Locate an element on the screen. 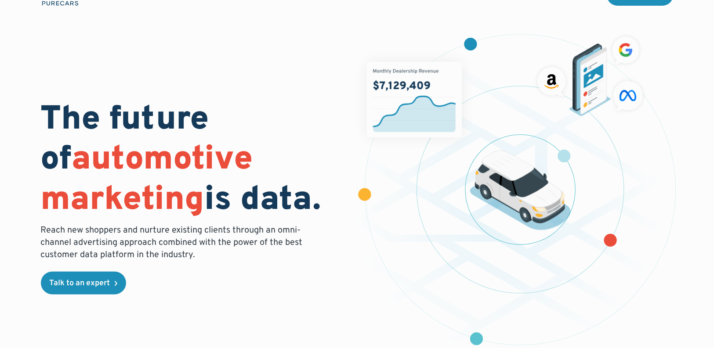 Image resolution: width=714 pixels, height=348 pixels. span: automotive marketing is located at coordinates (147, 180).